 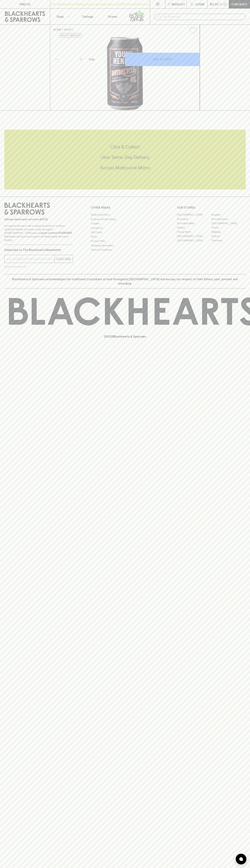 What do you see at coordinates (125, 233) in the screenshot?
I see `a: Gift Cards` at bounding box center [125, 233].